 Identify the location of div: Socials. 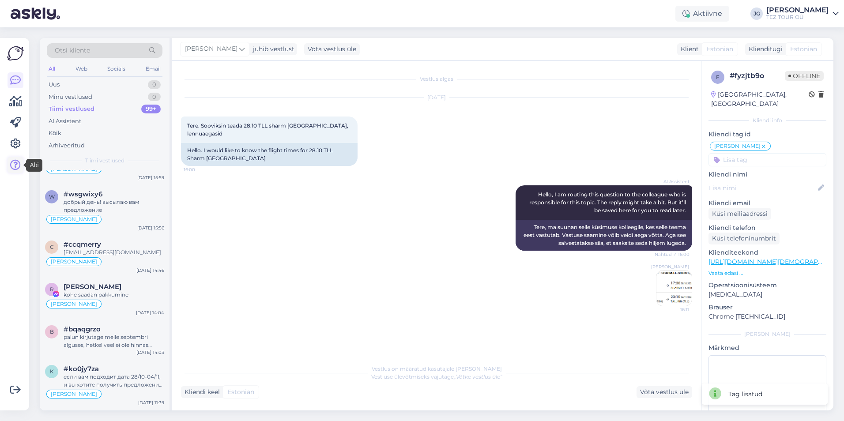
(116, 69).